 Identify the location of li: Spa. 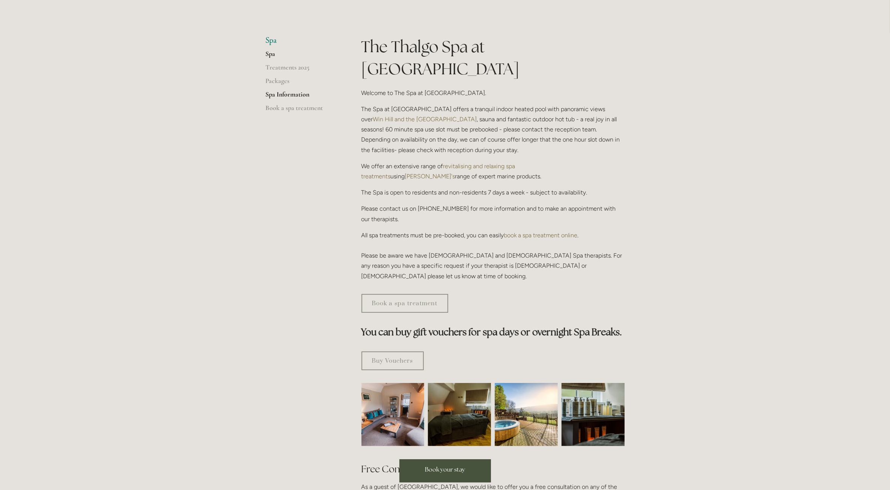
(301, 41).